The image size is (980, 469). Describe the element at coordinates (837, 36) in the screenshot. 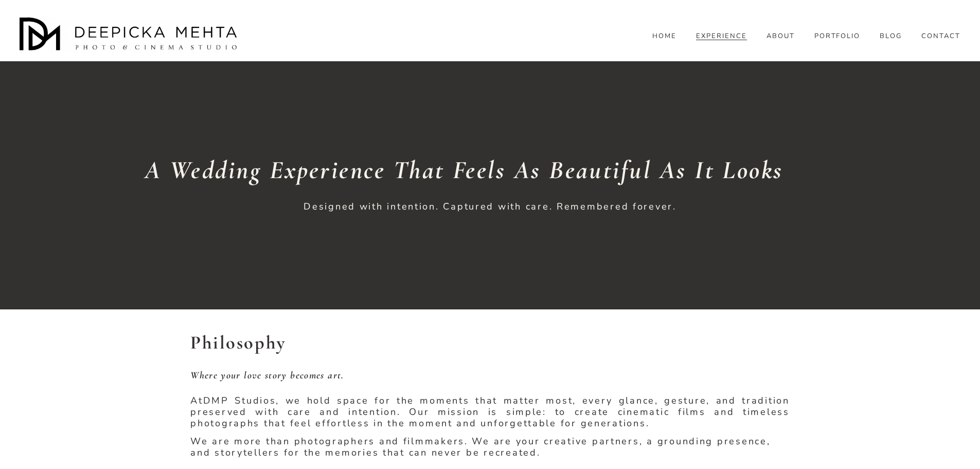

I see `a: PORTFOLIO` at that location.